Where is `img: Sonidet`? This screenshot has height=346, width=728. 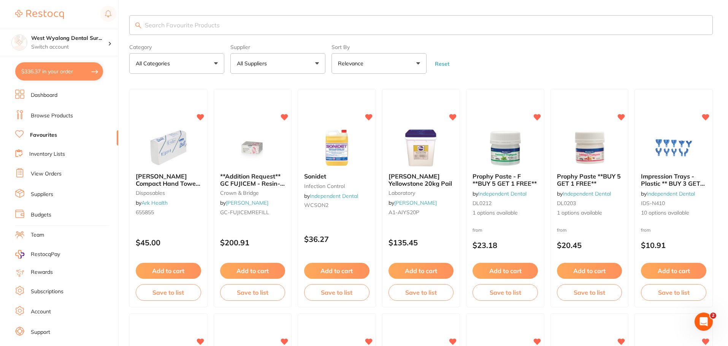 img: Sonidet is located at coordinates (337, 148).